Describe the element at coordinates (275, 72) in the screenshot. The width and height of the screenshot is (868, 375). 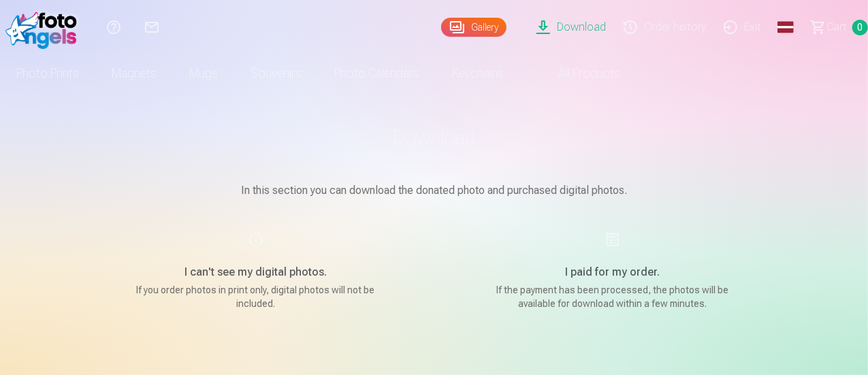
I see `font: Souvenirs` at that location.